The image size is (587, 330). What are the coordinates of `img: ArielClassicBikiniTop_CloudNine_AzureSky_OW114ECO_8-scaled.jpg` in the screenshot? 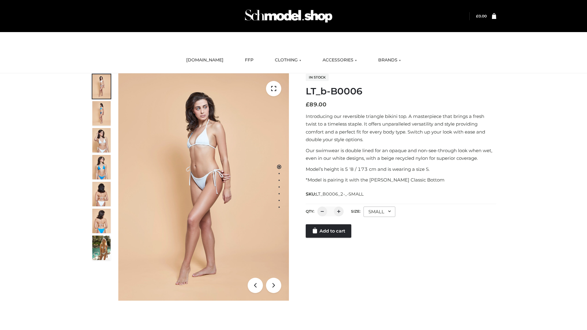 It's located at (101, 221).